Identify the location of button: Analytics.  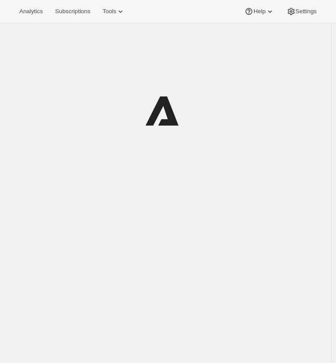
(31, 11).